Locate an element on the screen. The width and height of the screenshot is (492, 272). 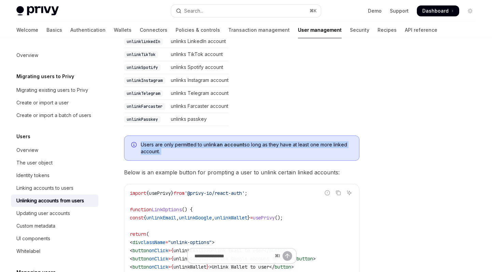
input: Ask a question... is located at coordinates (233, 256).